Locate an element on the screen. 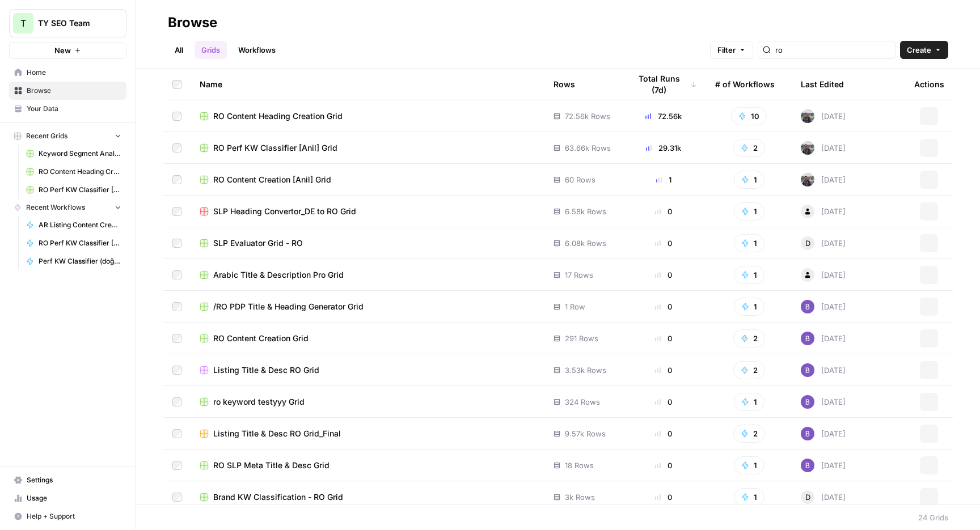 The image size is (980, 530). div: Rows is located at coordinates (564, 84).